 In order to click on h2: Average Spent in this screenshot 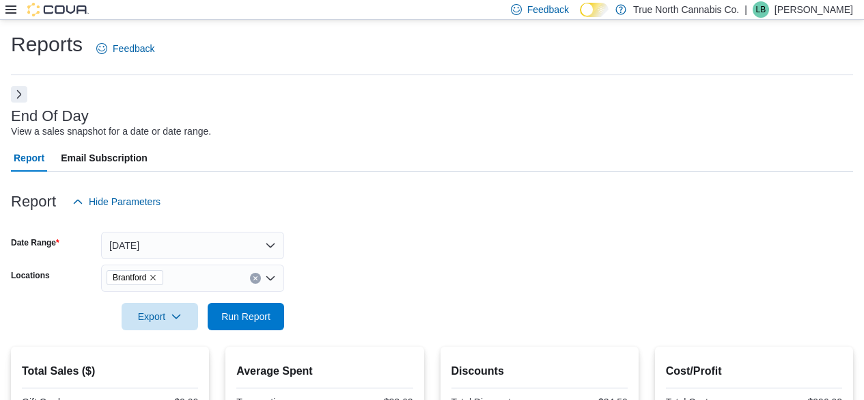, I will do `click(325, 371)`.